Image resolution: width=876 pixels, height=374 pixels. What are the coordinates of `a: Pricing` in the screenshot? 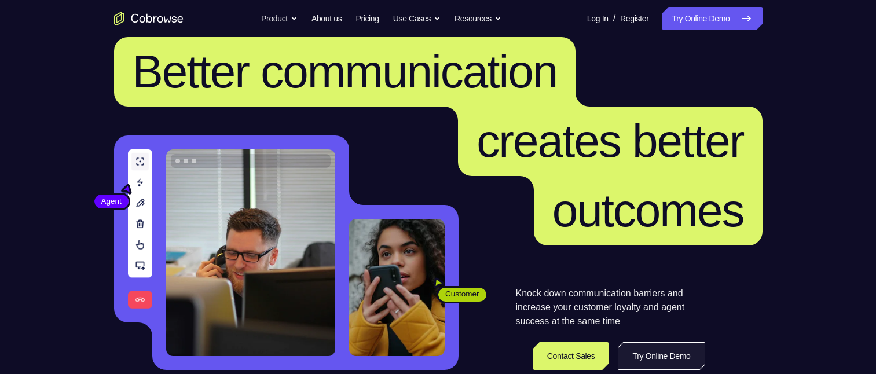 It's located at (367, 19).